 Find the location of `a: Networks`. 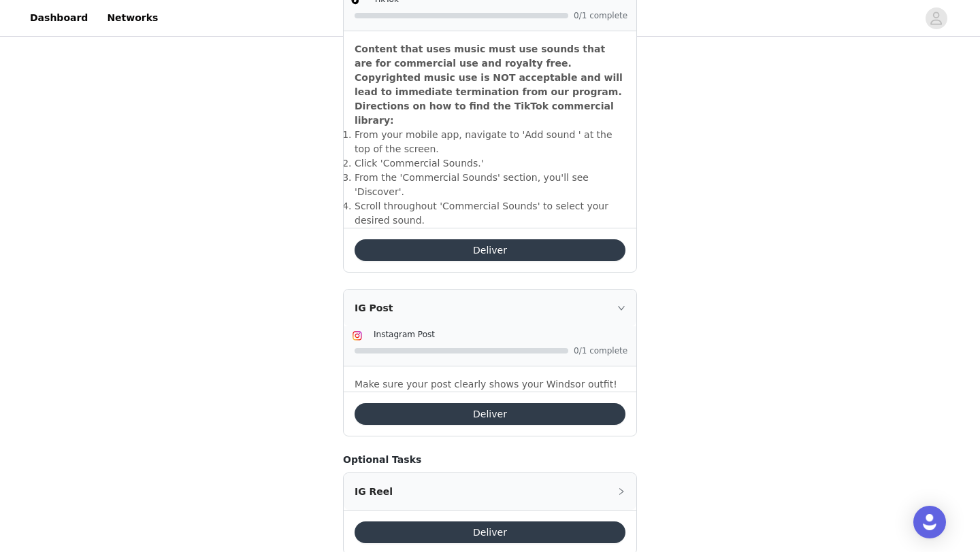

a: Networks is located at coordinates (132, 17).